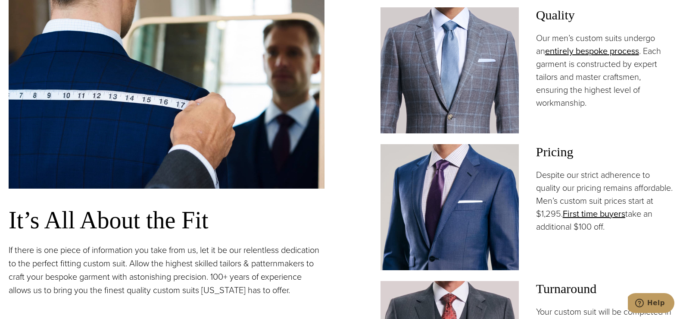  What do you see at coordinates (166, 270) in the screenshot?
I see `p: If there is one piece of information you take from us, let it be our relentless dedication to the...` at bounding box center [166, 270].